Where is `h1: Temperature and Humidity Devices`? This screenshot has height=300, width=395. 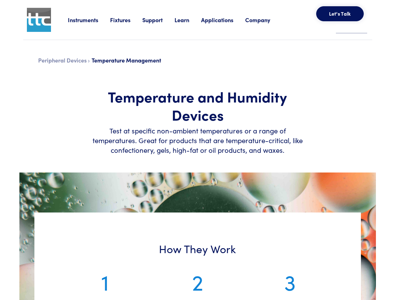
h1: Temperature and Humidity Devices is located at coordinates (197, 105).